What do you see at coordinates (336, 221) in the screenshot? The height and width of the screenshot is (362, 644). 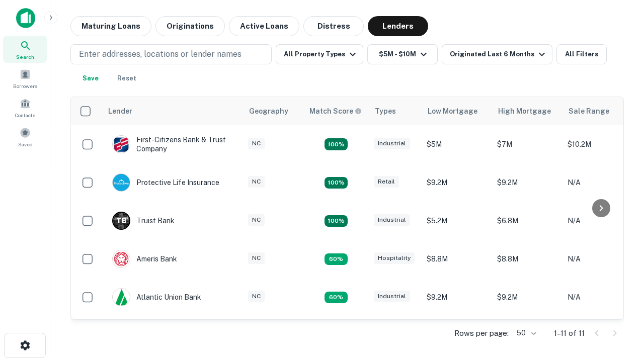 I see `div: Matching Properties: 3, hasApolloMatch: undefined` at bounding box center [336, 221].